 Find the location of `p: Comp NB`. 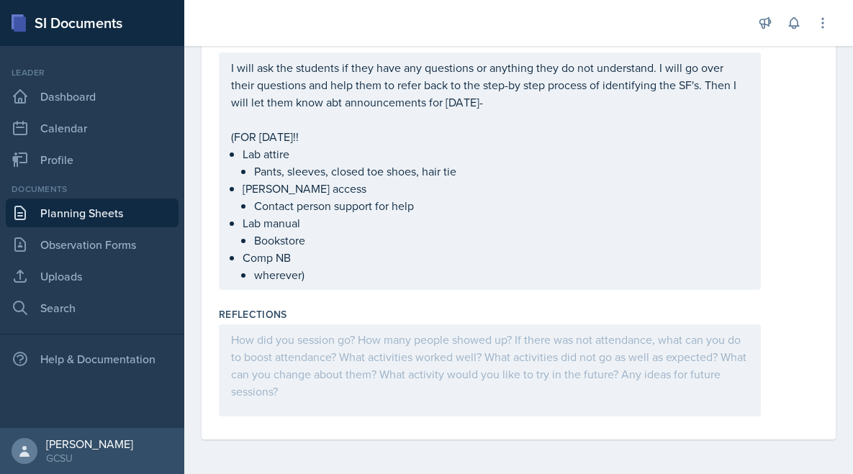

p: Comp NB is located at coordinates (495, 258).